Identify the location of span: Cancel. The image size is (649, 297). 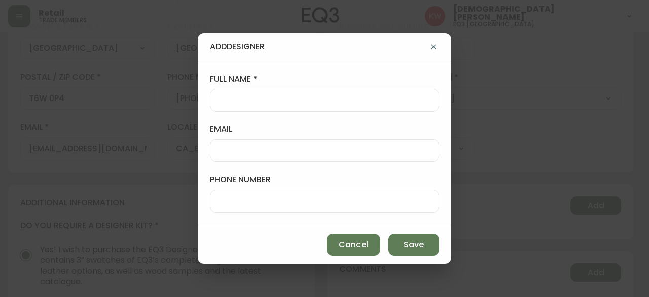
(354, 245).